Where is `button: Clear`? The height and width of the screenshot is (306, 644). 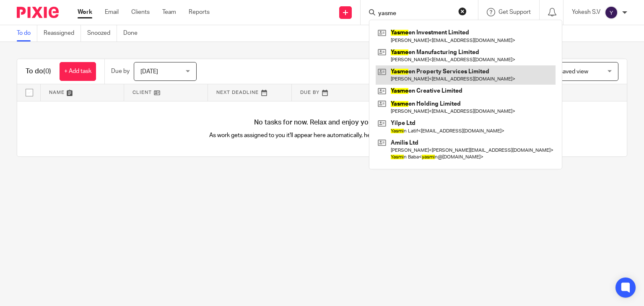
button: Clear is located at coordinates (463, 11).